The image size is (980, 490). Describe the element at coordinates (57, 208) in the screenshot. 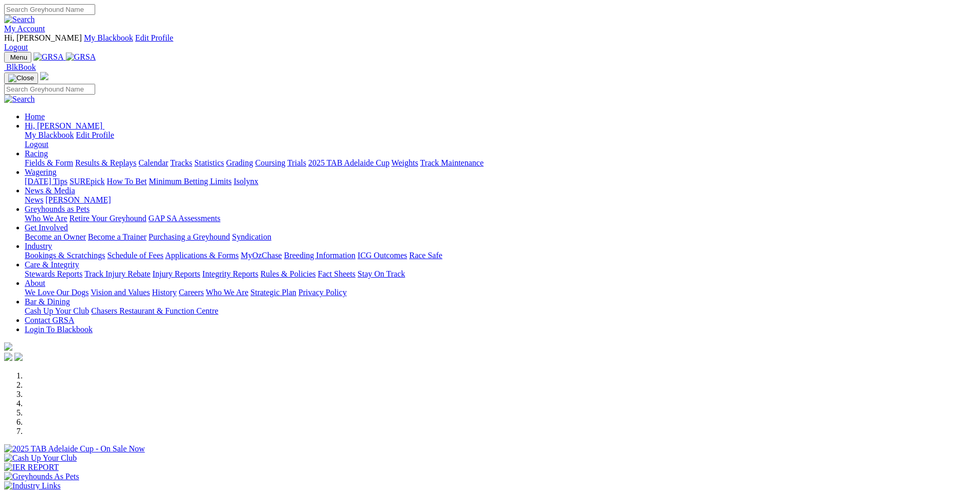

I see `a: Greyhounds as Pets` at that location.